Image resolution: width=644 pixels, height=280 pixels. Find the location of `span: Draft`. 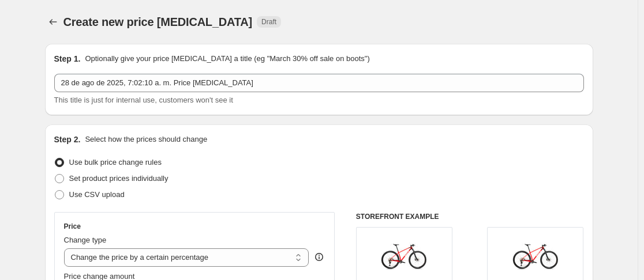

span: Draft is located at coordinates (269, 22).